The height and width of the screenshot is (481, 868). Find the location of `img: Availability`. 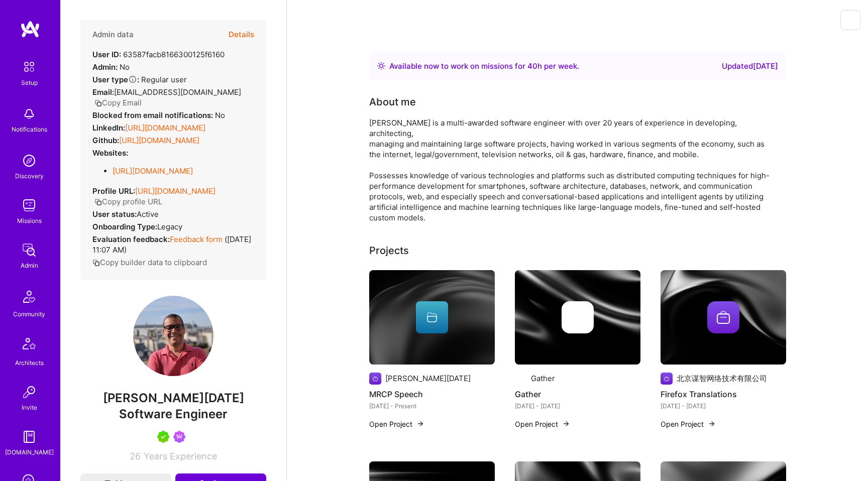

img: Availability is located at coordinates (381, 66).